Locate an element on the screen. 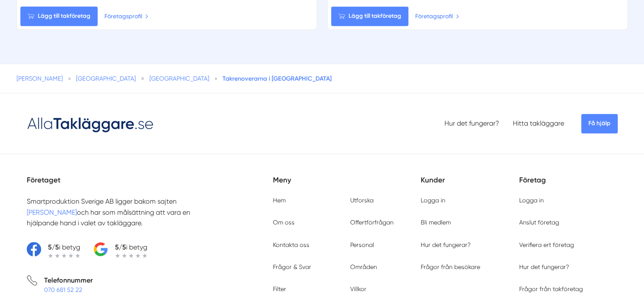 The width and height of the screenshot is (644, 297). h5: Kunder is located at coordinates (470, 185).